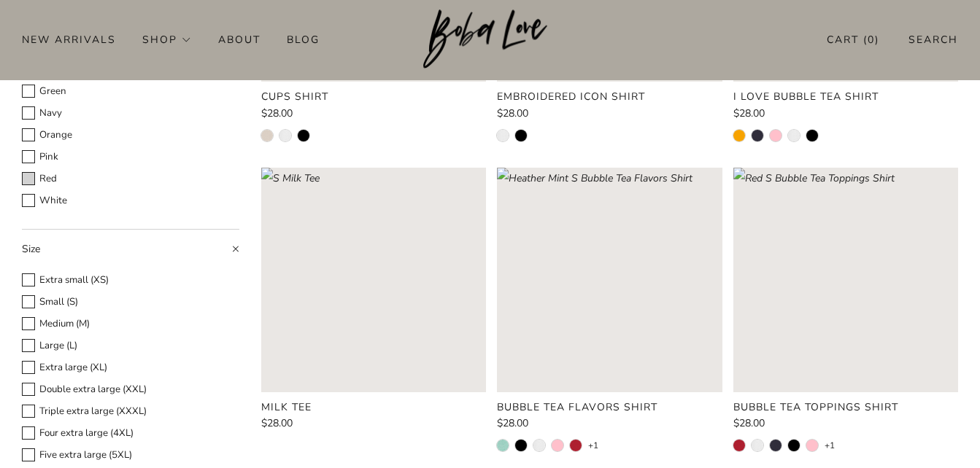 The image size is (980, 468). What do you see at coordinates (167, 40) in the screenshot?
I see `a: Shop` at bounding box center [167, 40].